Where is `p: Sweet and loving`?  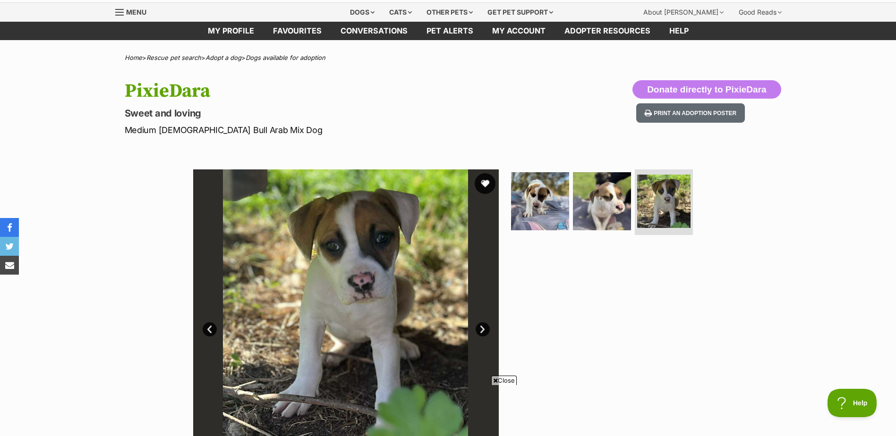
p: Sweet and loving is located at coordinates (324, 113).